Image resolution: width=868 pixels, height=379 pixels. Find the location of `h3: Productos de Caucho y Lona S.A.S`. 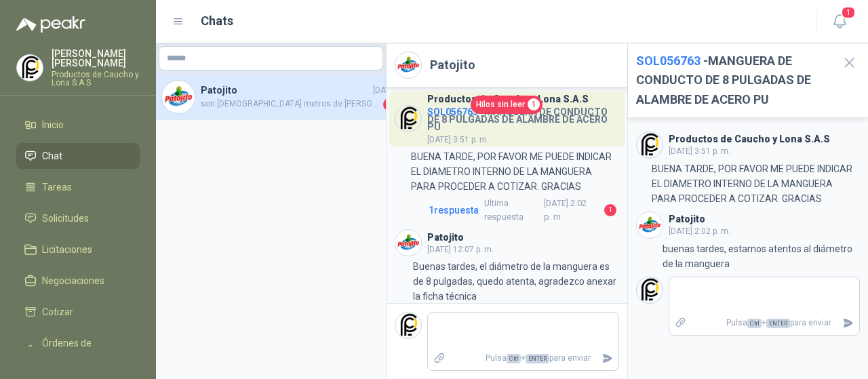

h3: Productos de Caucho y Lona S.A.S is located at coordinates (750, 139).